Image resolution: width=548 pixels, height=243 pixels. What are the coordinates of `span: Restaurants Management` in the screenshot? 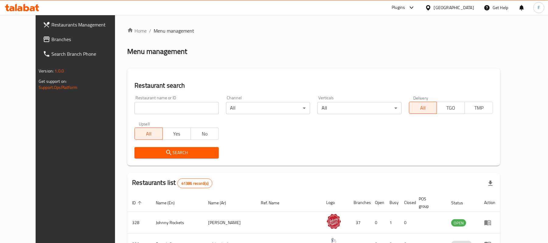 It's located at (87, 25).